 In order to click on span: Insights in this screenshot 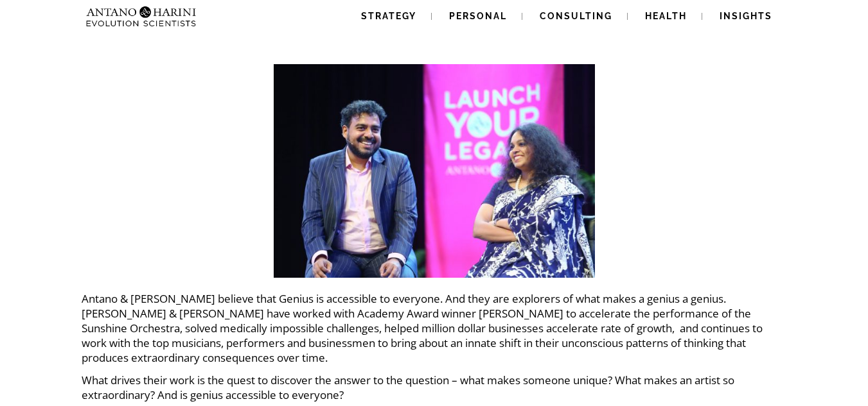, I will do `click(746, 16)`.